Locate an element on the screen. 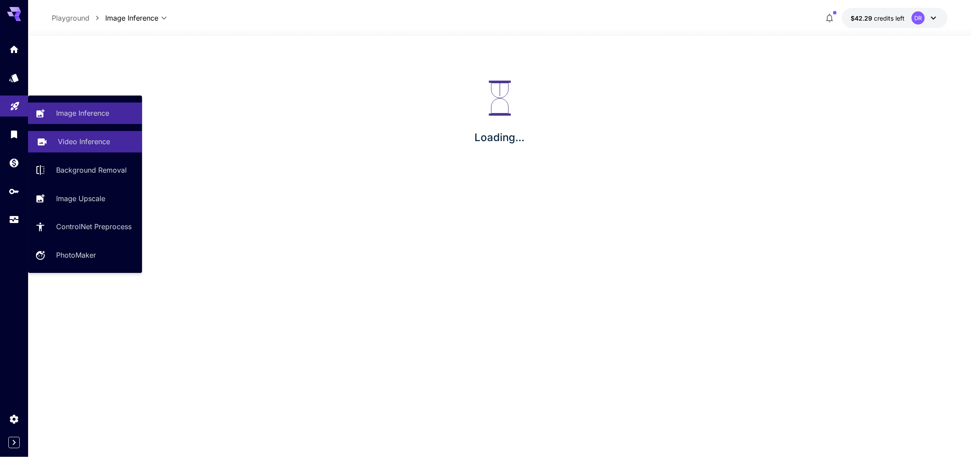  a: Image Inference is located at coordinates (85, 113).